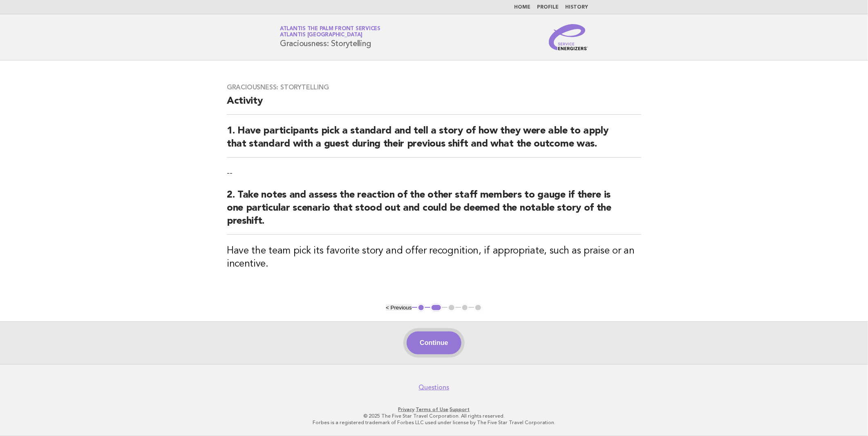  I want to click on h2: 1. Have participants pick a standard and tell a story of how they were able to apply that standar..., so click(434, 141).